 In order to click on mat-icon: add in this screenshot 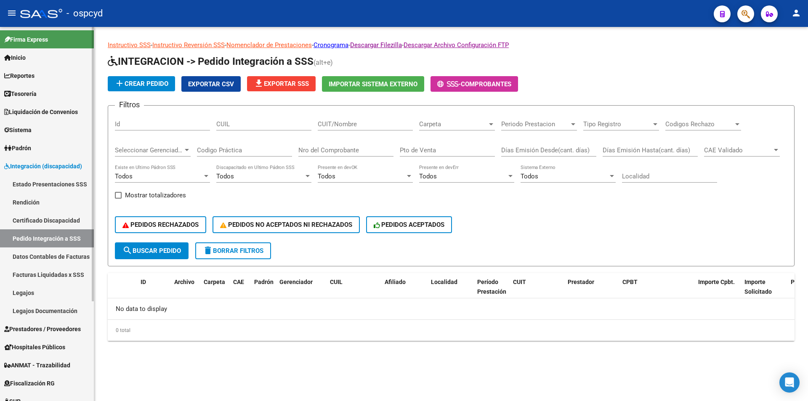, I will do `click(120, 83)`.